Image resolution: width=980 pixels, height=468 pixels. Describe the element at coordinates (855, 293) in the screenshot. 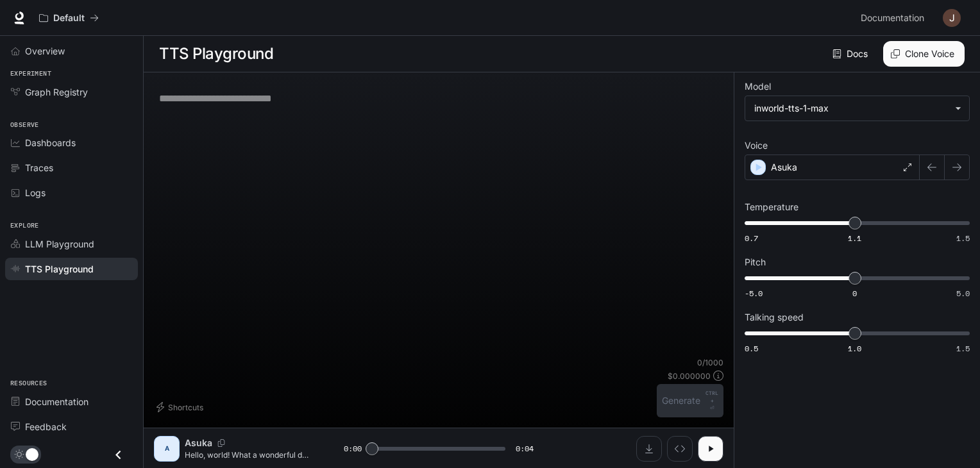

I see `span: 0` at that location.